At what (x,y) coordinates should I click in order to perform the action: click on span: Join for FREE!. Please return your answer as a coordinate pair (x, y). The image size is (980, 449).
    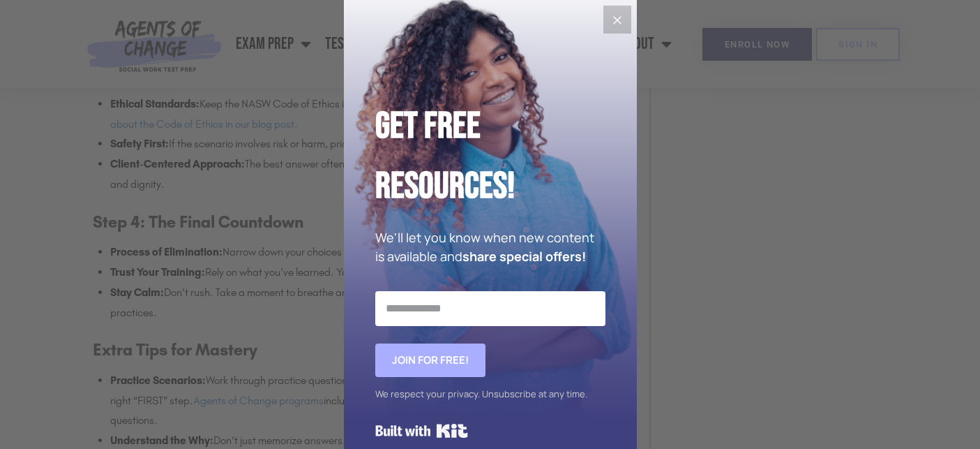
    Looking at the image, I should click on (430, 360).